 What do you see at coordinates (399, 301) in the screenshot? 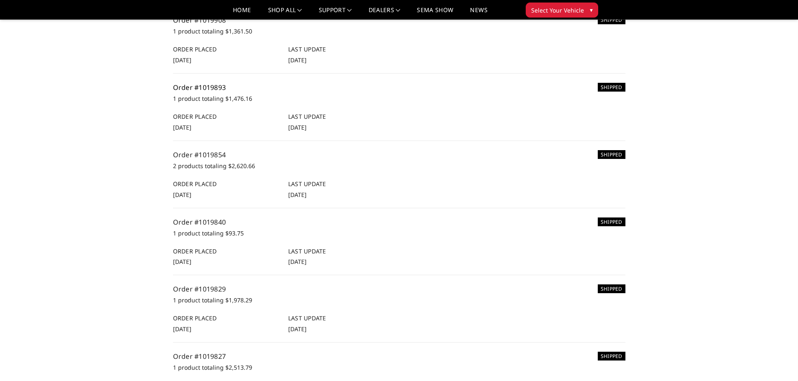
I see `p: 1 product totaling $1,978.29` at bounding box center [399, 301].